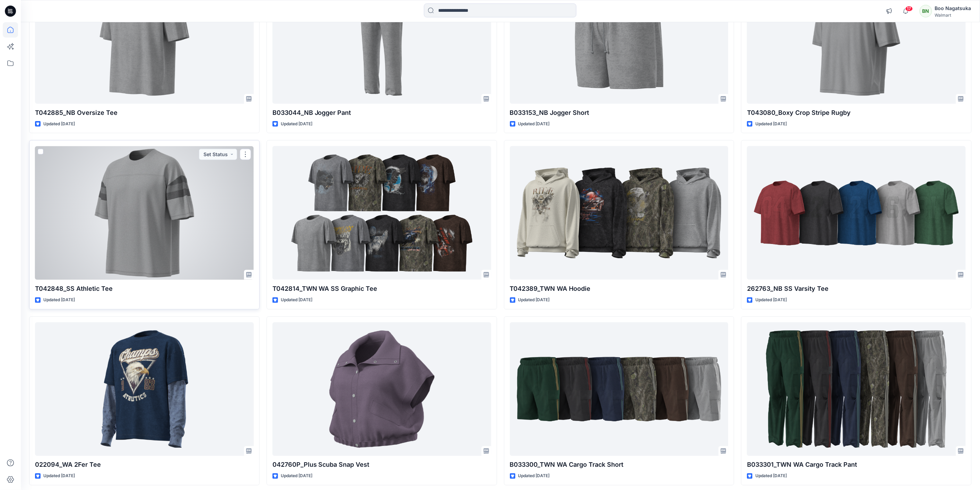 The width and height of the screenshot is (980, 490). Describe the element at coordinates (144, 289) in the screenshot. I see `p: T042848_SS Athletic Tee` at that location.